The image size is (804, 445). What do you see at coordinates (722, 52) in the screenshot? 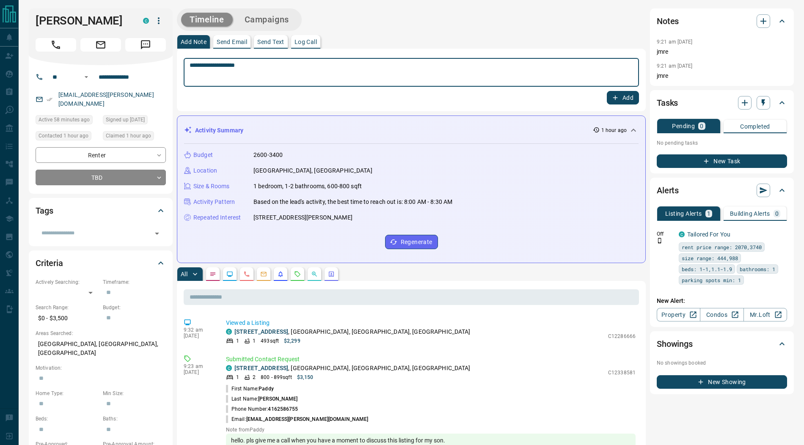
I see `p: jmre` at bounding box center [722, 52].